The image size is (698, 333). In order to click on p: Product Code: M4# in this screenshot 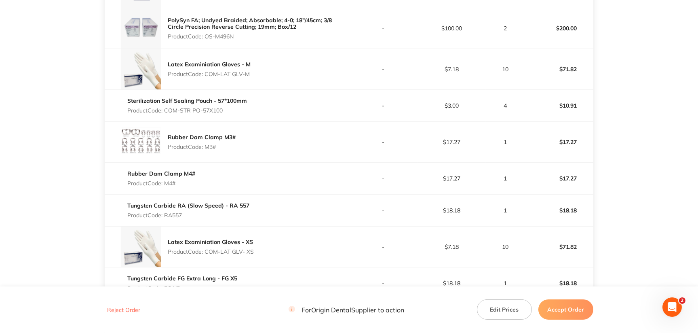, I will do `click(161, 183)`.